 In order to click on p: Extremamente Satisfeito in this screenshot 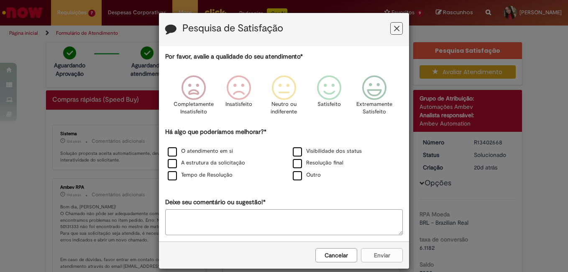, I will do `click(375, 108)`.